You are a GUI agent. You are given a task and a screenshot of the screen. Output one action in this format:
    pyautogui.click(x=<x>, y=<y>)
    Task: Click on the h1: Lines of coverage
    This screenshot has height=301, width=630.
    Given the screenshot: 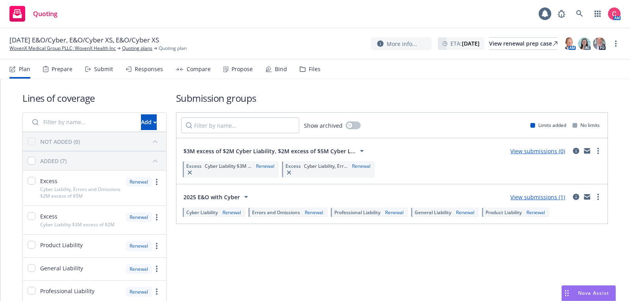 What is the action you would take?
    pyautogui.click(x=94, y=98)
    